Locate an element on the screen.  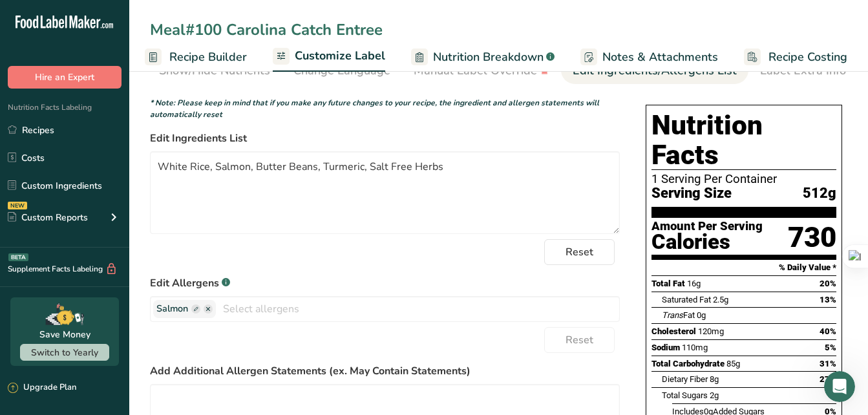
span: 512g is located at coordinates (820, 193).